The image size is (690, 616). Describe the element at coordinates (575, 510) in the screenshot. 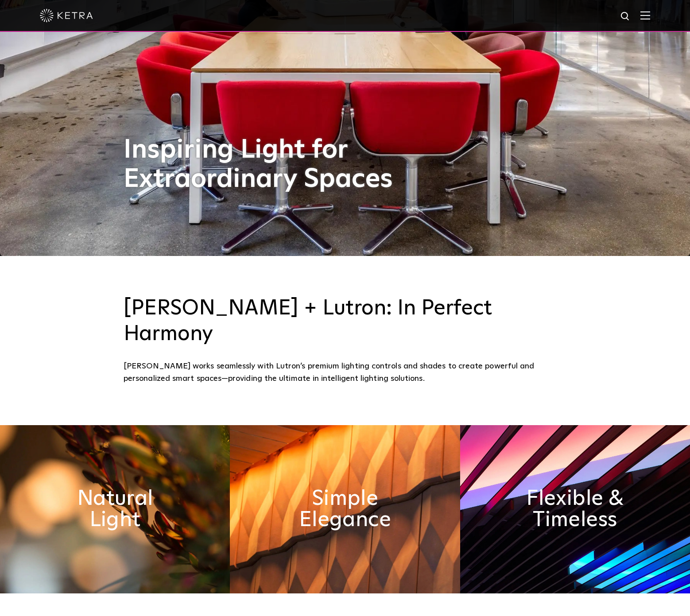

I see `img: flexible_timeless_ketra` at that location.